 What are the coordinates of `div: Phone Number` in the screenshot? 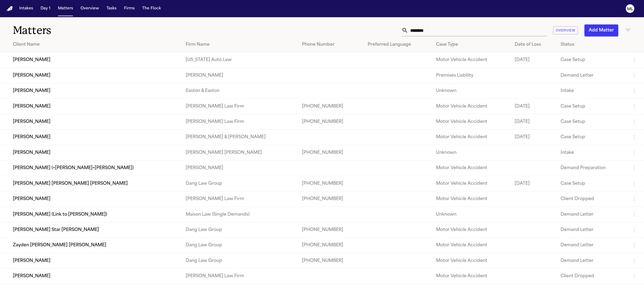 It's located at (331, 45).